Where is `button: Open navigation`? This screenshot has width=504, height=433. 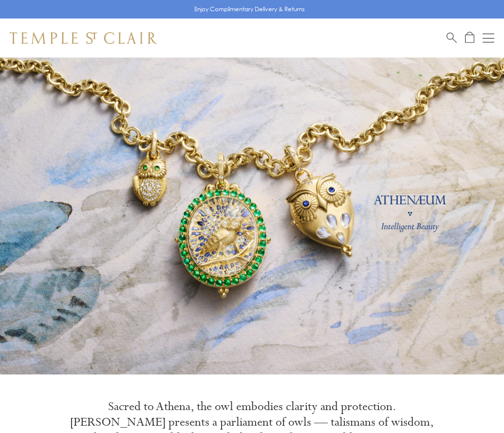 button: Open navigation is located at coordinates (489, 38).